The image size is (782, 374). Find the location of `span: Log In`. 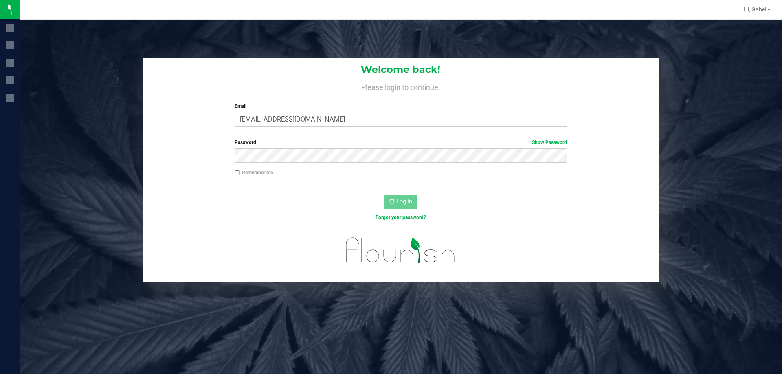

span: Log In is located at coordinates (404, 202).